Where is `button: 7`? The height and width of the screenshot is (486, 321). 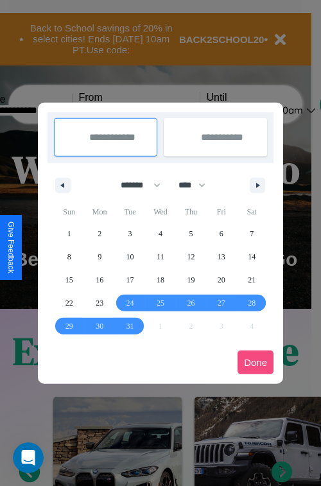
button: 7 is located at coordinates (252, 234).